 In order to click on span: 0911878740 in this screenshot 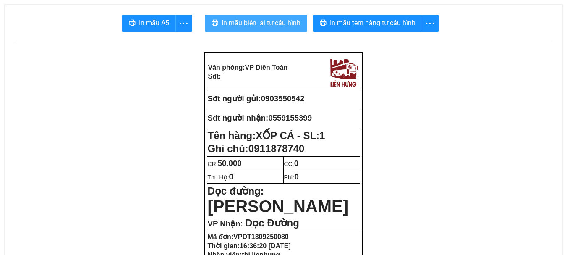, I will do `click(276, 148)`.